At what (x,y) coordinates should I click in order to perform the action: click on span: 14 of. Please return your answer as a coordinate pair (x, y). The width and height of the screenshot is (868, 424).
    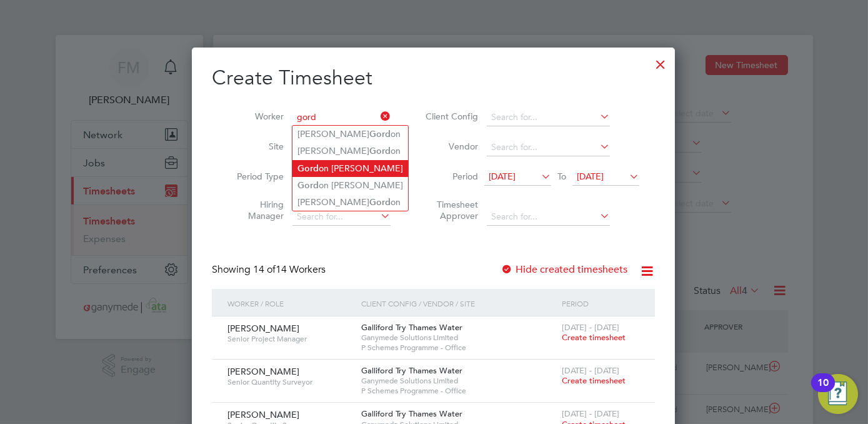
    Looking at the image, I should click on (265, 269).